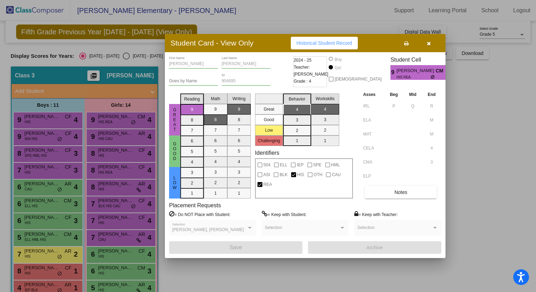 This screenshot has height=292, width=536. Describe the element at coordinates (175, 120) in the screenshot. I see `span: Great` at that location.